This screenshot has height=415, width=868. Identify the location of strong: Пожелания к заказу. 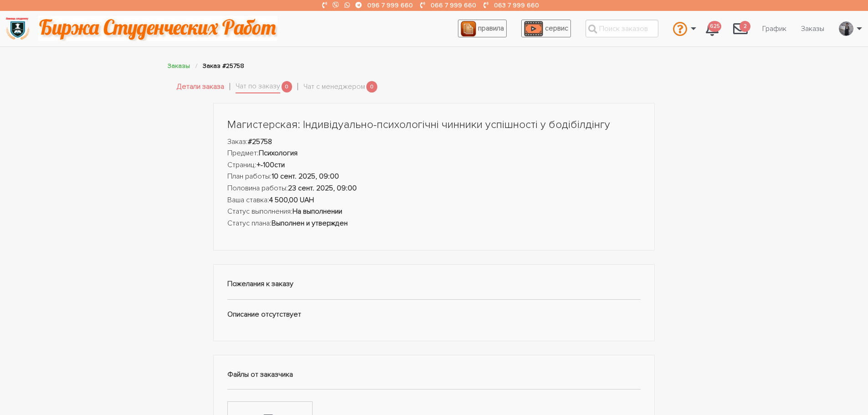
(260, 284).